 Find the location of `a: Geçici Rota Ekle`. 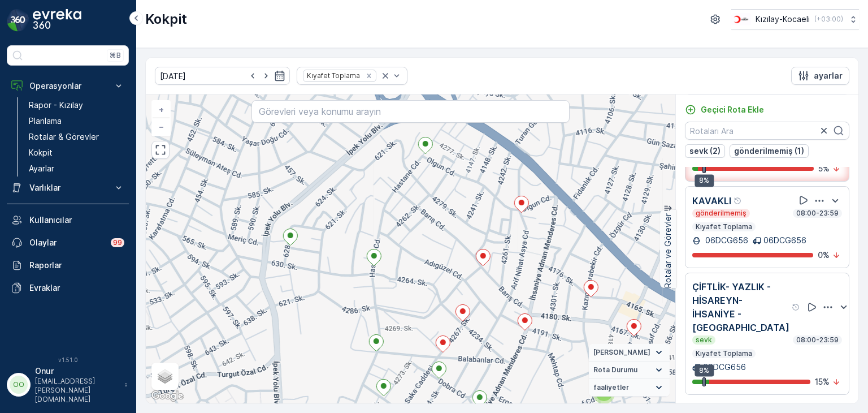

a: Geçici Rota Ekle is located at coordinates (725, 110).